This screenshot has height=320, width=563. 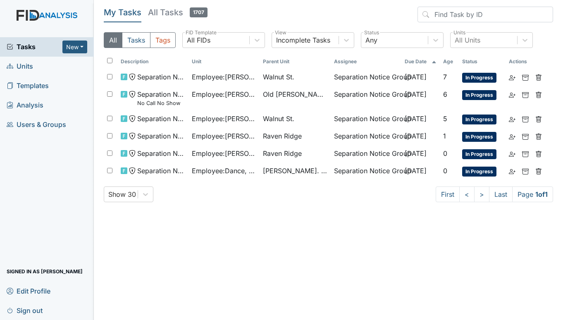 What do you see at coordinates (303, 40) in the screenshot?
I see `div: Incomplete Tasks` at bounding box center [303, 40].